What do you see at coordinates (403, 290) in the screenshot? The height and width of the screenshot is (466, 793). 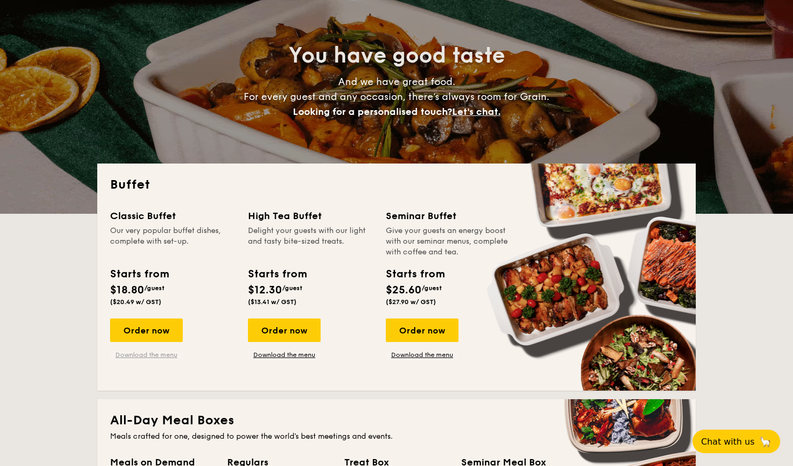 I see `span: $25.60` at bounding box center [403, 290].